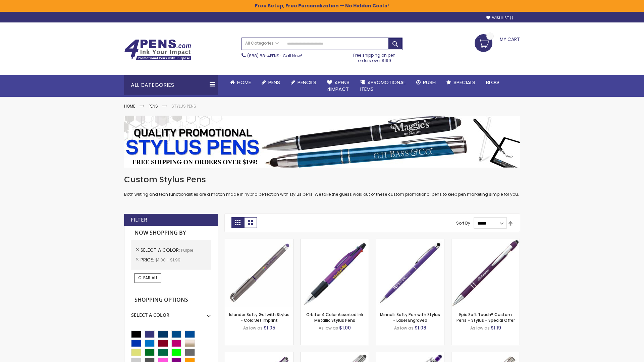 This screenshot has height=362, width=644. Describe the element at coordinates (383, 86) in the screenshot. I see `a: 4PROMOTIONALITEMS` at that location.